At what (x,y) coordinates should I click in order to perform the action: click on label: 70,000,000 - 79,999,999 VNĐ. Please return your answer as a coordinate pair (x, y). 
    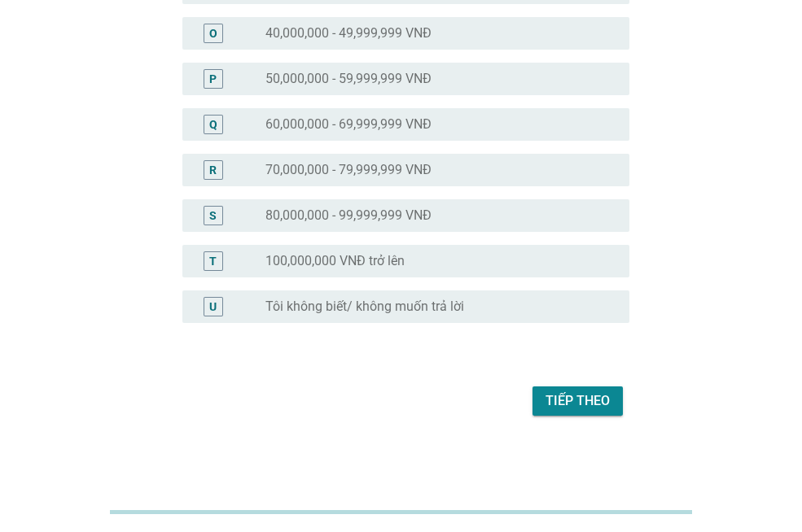
    Looking at the image, I should click on (348, 170).